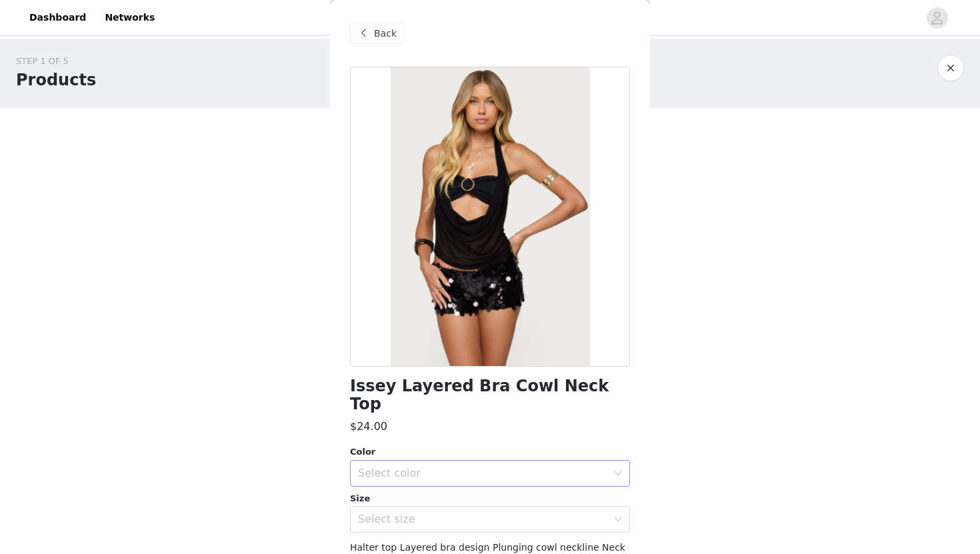  I want to click on h1: Products, so click(56, 80).